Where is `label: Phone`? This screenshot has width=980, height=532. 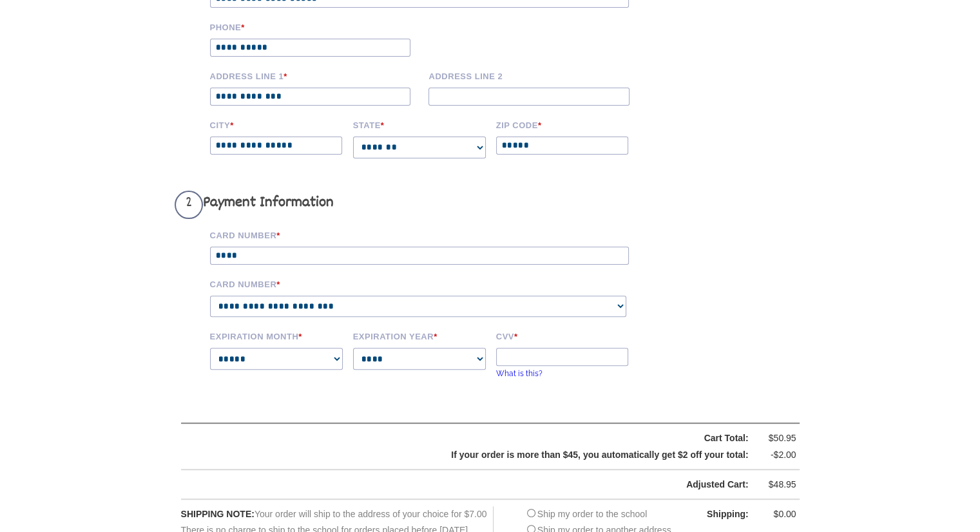
label: Phone is located at coordinates (315, 26).